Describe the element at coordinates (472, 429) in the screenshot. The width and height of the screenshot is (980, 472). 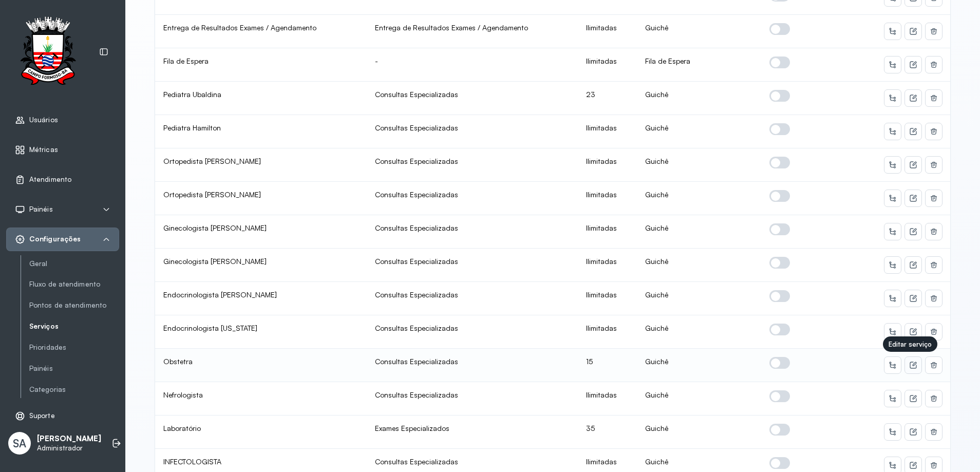
I see `div: Exames Especializados` at that location.